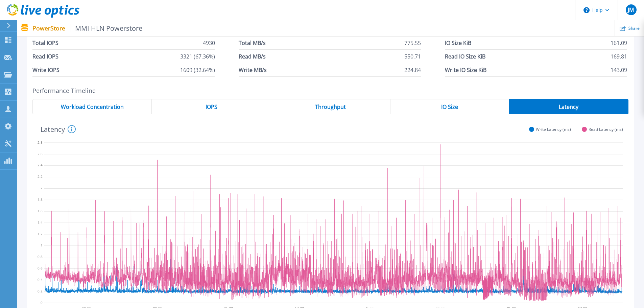 Image resolution: width=644 pixels, height=308 pixels. Describe the element at coordinates (412, 56) in the screenshot. I see `span: 550.71` at that location.